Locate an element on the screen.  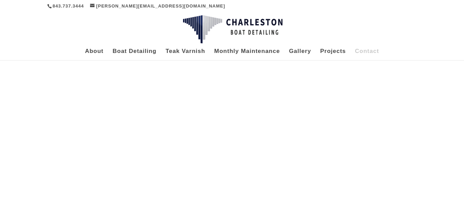
a: Monthly Maintenance is located at coordinates (247, 54).